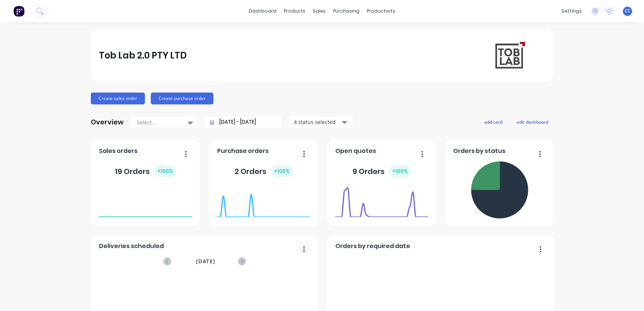  I want to click on div: productivity, so click(381, 11).